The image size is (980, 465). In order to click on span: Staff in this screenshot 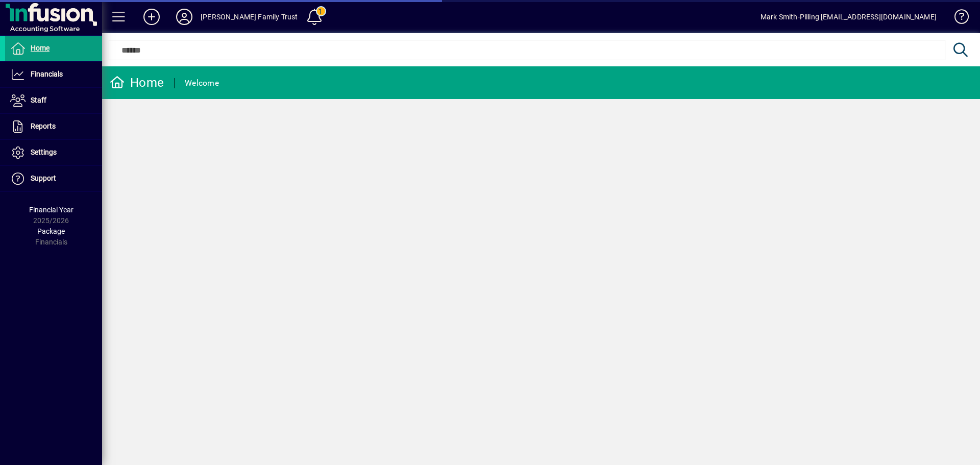, I will do `click(39, 100)`.